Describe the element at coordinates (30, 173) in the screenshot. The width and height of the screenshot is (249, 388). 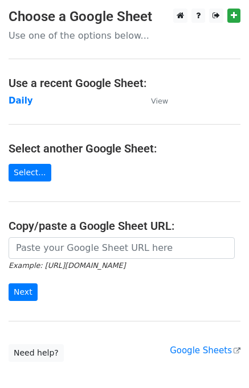
I see `a: Select...` at that location.